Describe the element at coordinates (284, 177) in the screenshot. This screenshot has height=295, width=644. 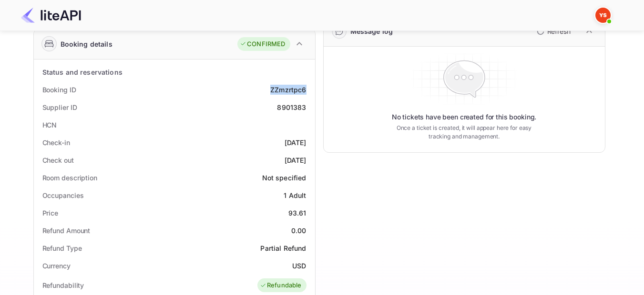
I see `div: Not specified` at that location.